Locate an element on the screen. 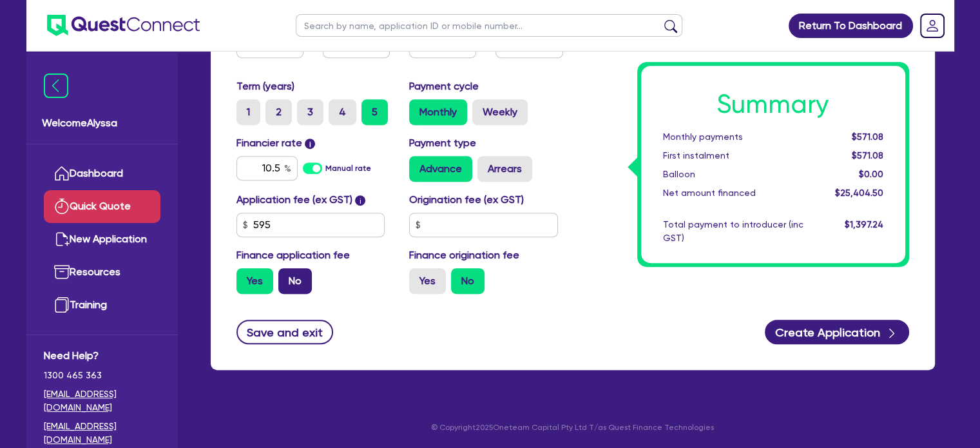  span: Need Help? is located at coordinates (102, 356).